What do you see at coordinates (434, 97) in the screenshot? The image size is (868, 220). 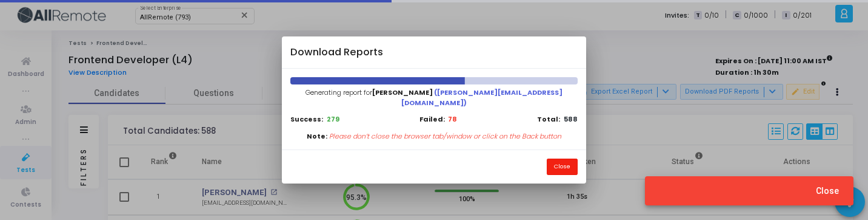 I see `span: Generating report for` at bounding box center [434, 97].